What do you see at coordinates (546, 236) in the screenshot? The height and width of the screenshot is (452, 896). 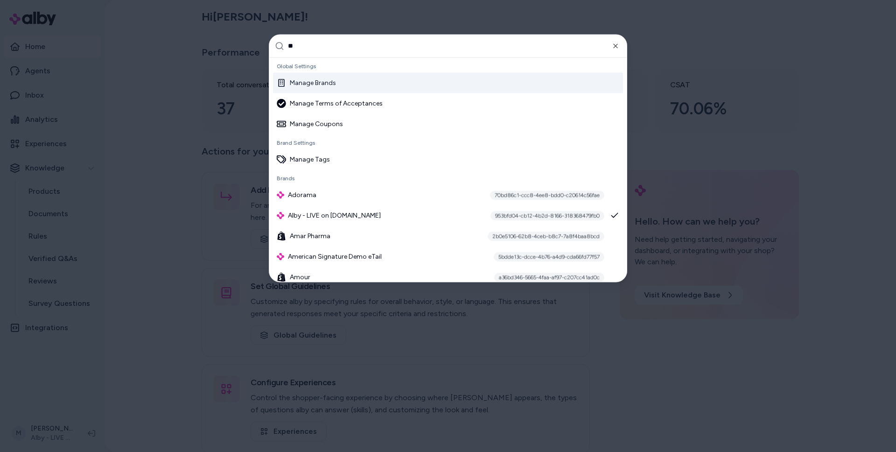 I see `div: 2b0e5106-62b8-4ceb-b8c7-7a8f4baa8bcd` at bounding box center [546, 236].